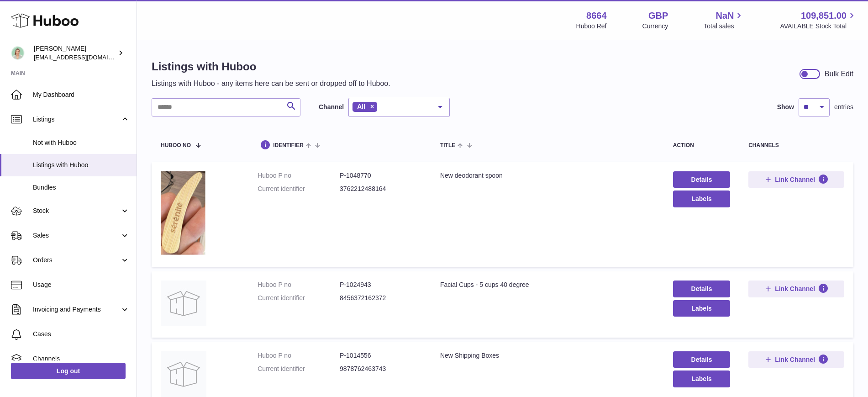 This screenshot has width=868, height=397. I want to click on a: NaN Total sales, so click(723, 20).